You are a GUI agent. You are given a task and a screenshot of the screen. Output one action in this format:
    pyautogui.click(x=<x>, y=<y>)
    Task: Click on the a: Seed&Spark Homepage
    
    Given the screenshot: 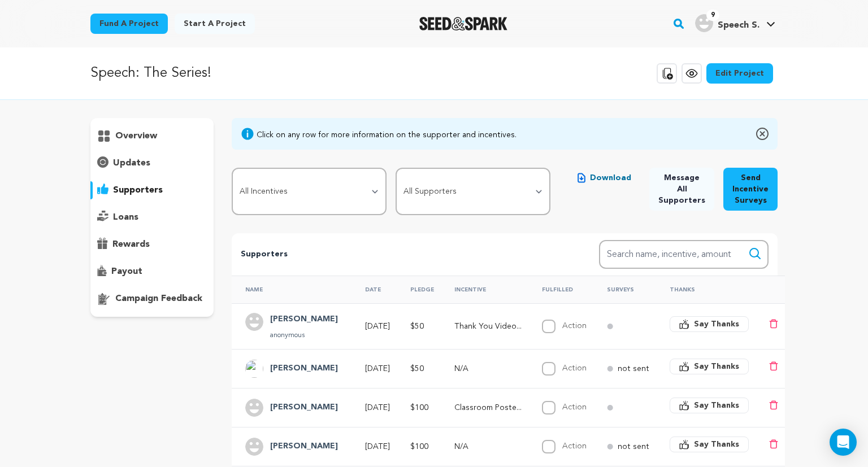 What is the action you would take?
    pyautogui.click(x=464, y=24)
    